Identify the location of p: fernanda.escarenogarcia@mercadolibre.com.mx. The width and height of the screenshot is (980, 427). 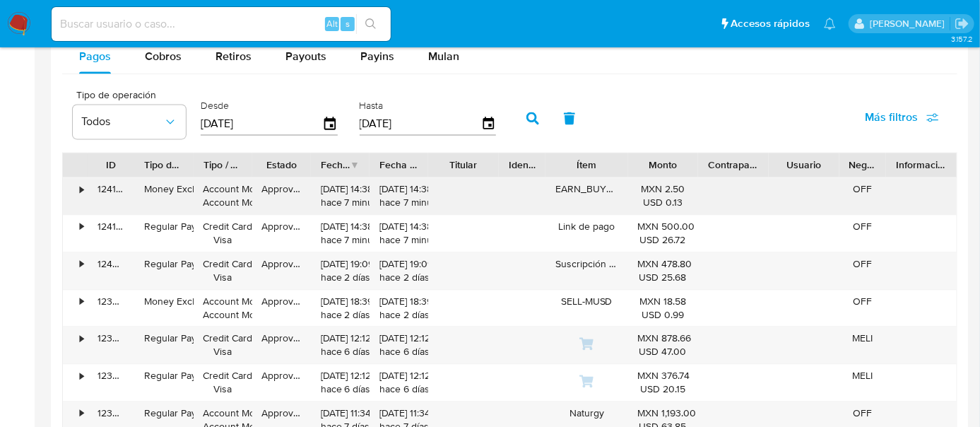
(909, 23).